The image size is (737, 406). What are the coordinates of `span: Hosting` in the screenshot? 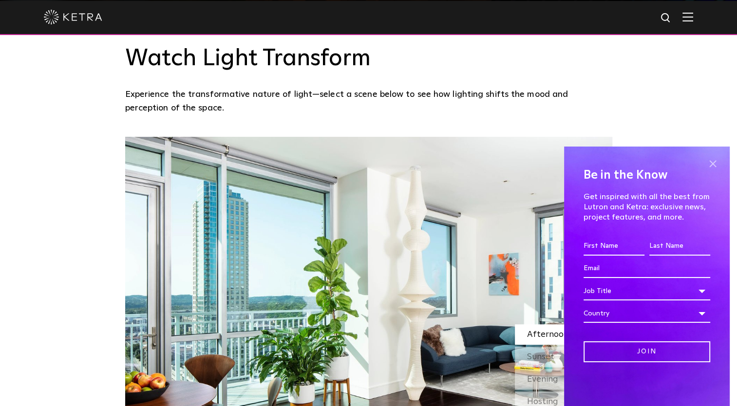 It's located at (543, 402).